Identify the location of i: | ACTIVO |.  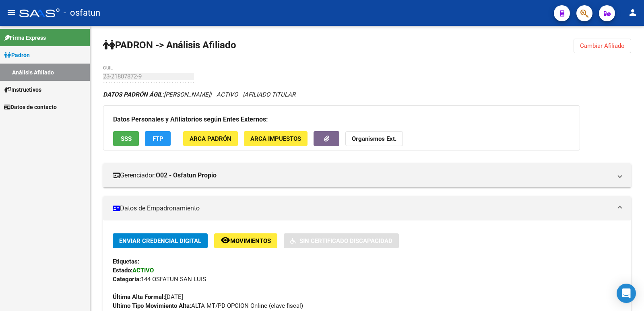
(199, 94).